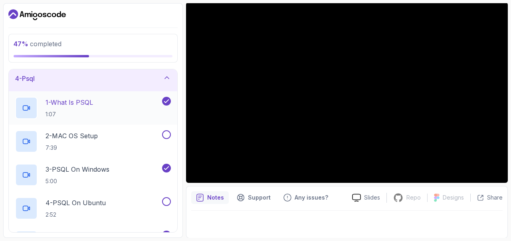  What do you see at coordinates (259, 198) in the screenshot?
I see `p: Support` at bounding box center [259, 198].